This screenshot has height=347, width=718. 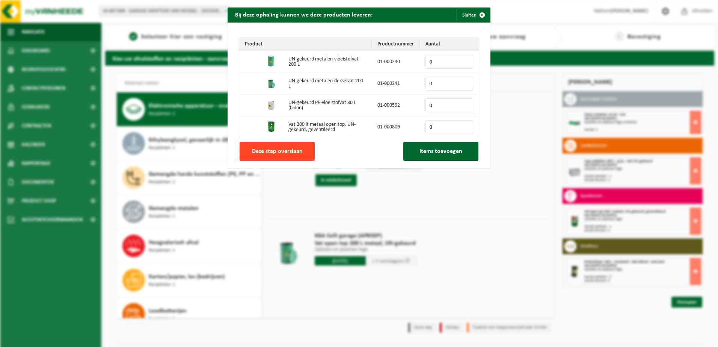 I want to click on img: 01-000592, so click(x=271, y=105).